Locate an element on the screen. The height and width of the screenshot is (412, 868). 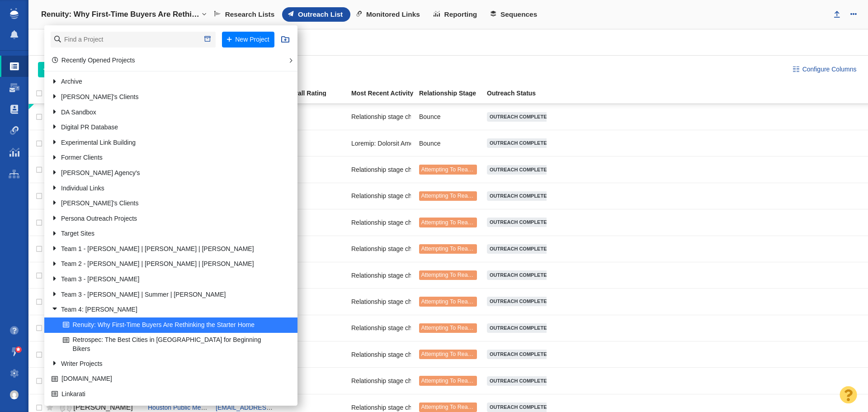
a: Renuity: Why First-Time Buyers Are Rethinking the Starter Home is located at coordinates (169, 325).